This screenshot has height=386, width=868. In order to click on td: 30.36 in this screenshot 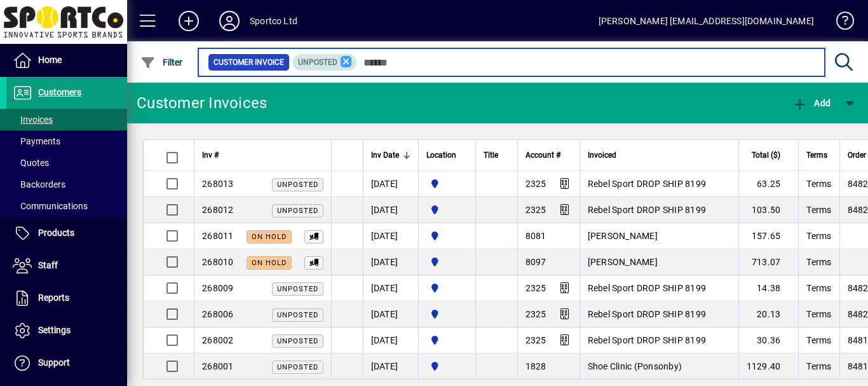, I will do `click(768, 340)`.